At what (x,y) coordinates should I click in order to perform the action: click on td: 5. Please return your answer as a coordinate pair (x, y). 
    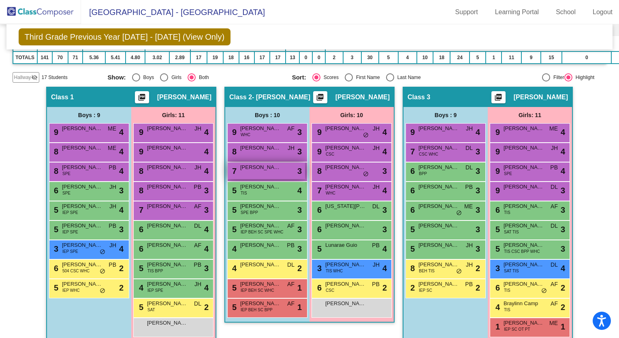
    Looking at the image, I should click on (478, 58).